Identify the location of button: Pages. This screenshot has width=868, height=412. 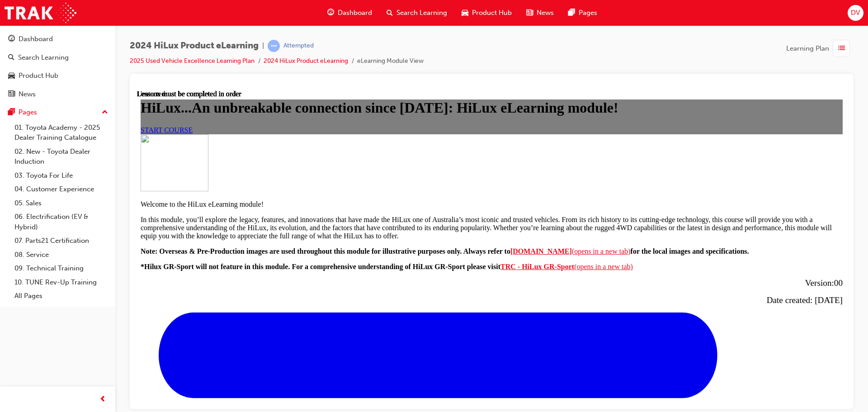
(57, 112).